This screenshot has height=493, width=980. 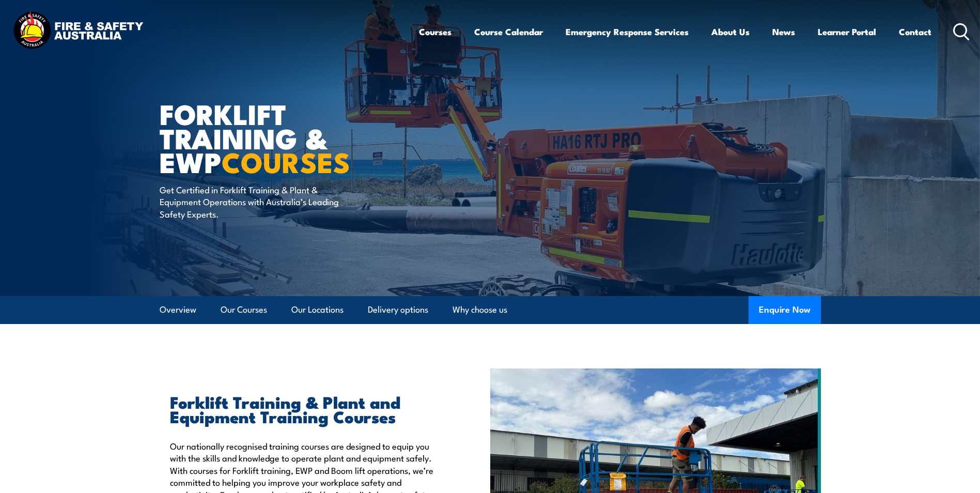 I want to click on strong: COURSES, so click(x=286, y=161).